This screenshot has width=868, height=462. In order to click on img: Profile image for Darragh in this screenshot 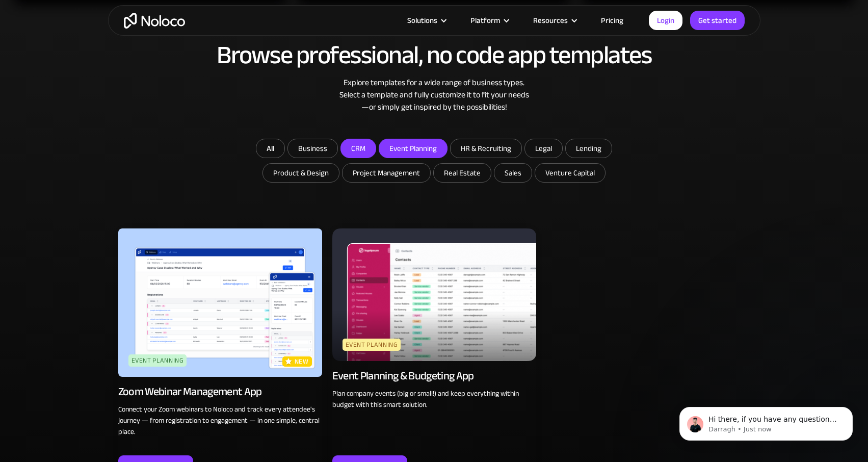, I will do `click(31, 39)`.